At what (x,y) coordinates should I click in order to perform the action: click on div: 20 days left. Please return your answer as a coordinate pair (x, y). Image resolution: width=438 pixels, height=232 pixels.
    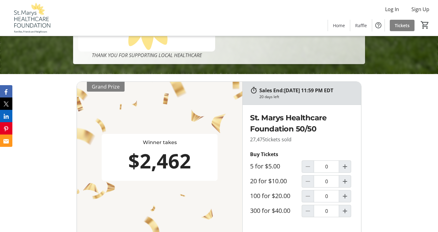
    Looking at the image, I should click on (269, 97).